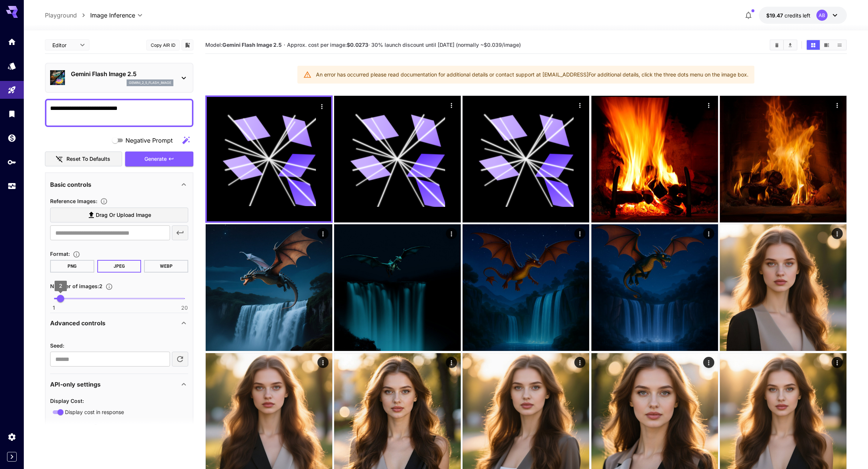 This screenshot has height=469, width=868. What do you see at coordinates (244, 45) in the screenshot?
I see `span: Model:` at bounding box center [244, 45].